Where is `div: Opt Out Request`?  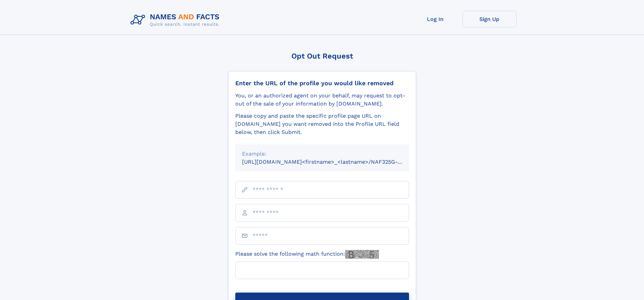
div: Opt Out Request is located at coordinates (322, 56).